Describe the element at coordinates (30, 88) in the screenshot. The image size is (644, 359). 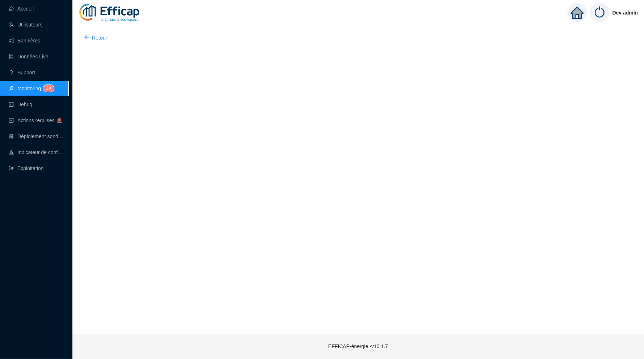
I see `a: monitorMonitoring29` at that location.